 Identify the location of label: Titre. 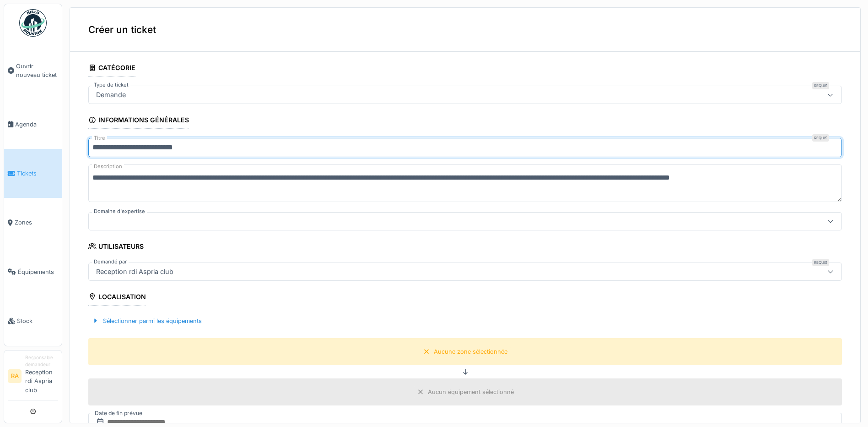
(99, 138).